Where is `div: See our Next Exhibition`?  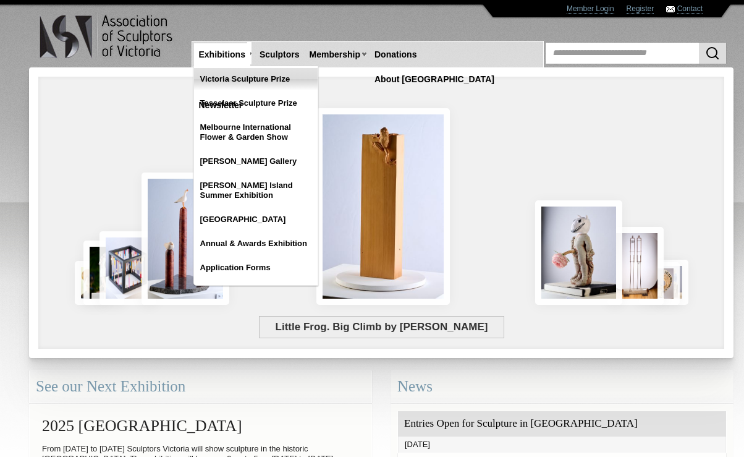 div: See our Next Exhibition is located at coordinates (200, 386).